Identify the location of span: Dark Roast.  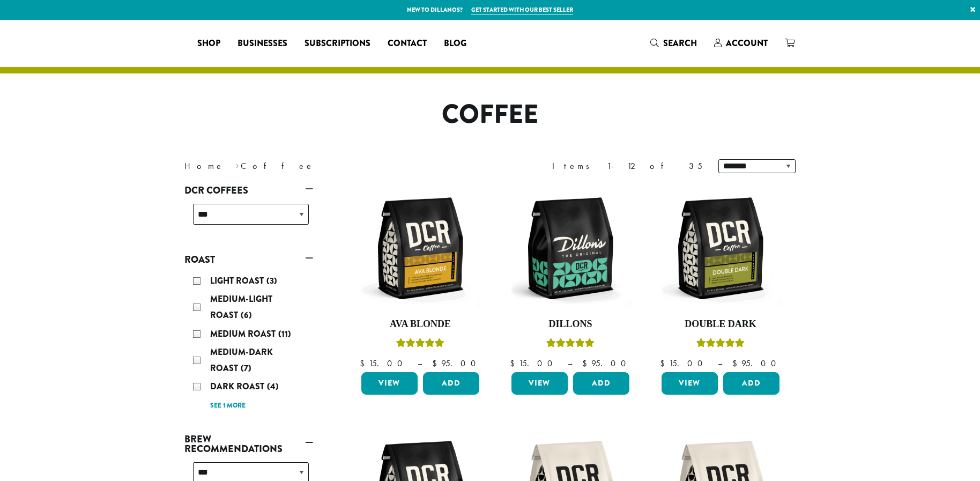
(239, 385).